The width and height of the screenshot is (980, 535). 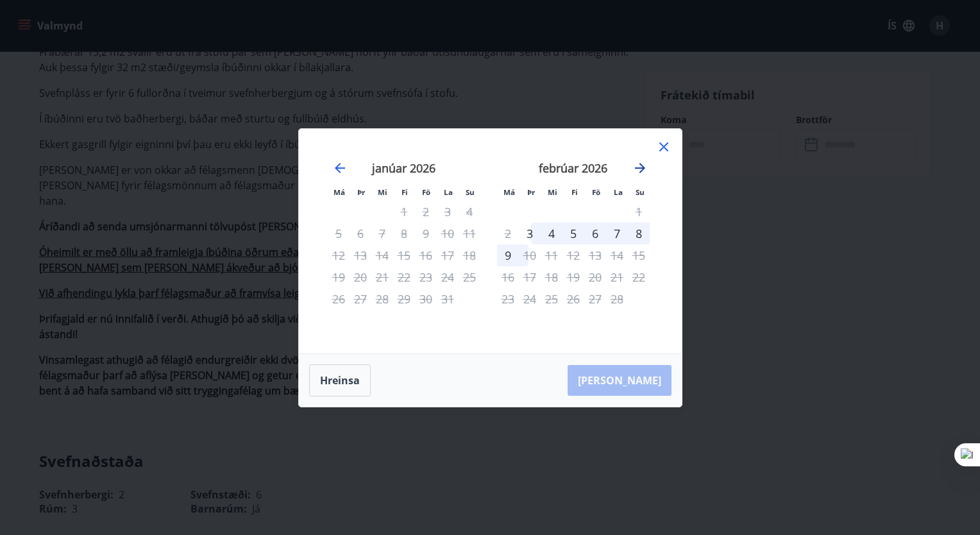 I want to click on div: Calendar, so click(x=490, y=241).